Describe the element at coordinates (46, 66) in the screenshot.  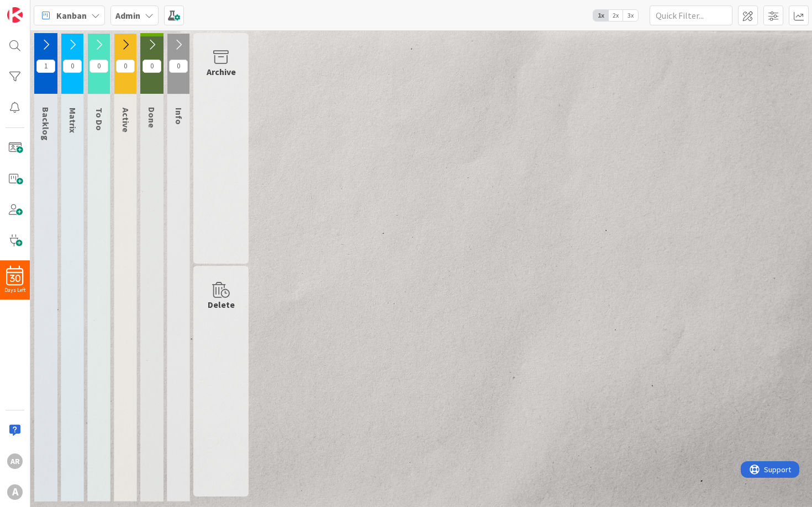
I see `span: 1` at that location.